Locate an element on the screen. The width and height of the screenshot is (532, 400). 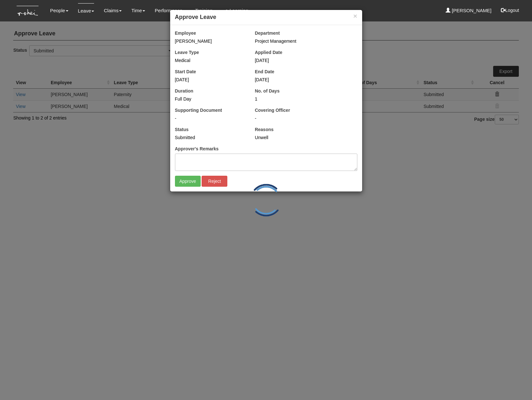
label: Duration is located at coordinates (184, 91).